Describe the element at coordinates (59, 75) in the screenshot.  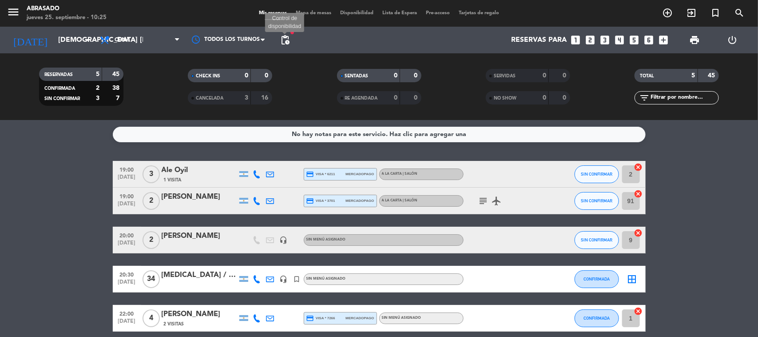
I see `span: RESERVADAS` at that location.